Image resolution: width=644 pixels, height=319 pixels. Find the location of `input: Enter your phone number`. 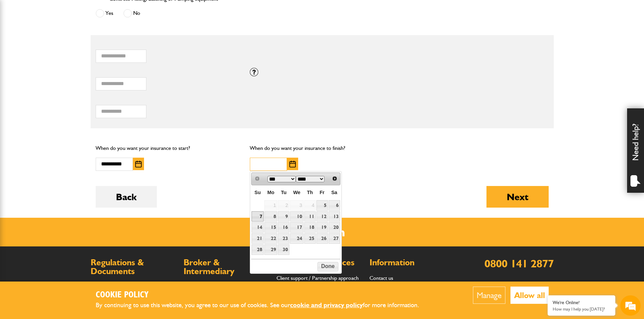

input: Enter your phone number is located at coordinates (66, 109).